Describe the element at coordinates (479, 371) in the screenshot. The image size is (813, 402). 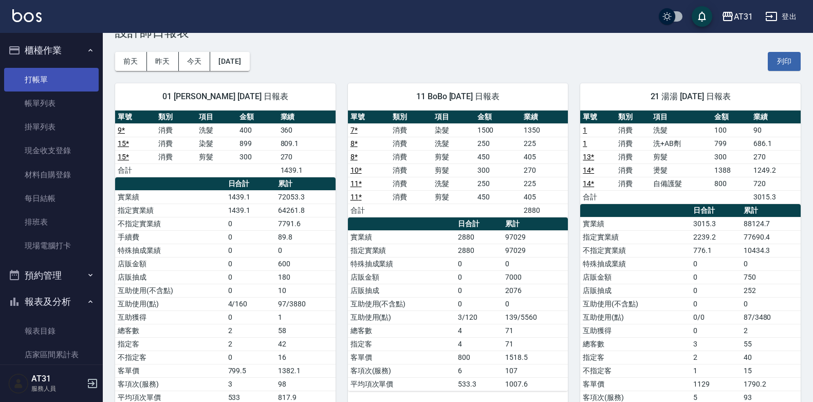
I see `td: 6` at that location.